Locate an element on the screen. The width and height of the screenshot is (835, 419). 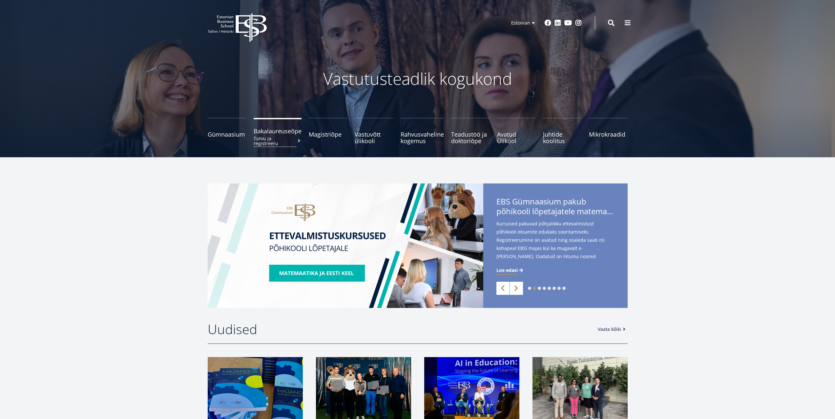
h2: Uudised is located at coordinates (399, 330).